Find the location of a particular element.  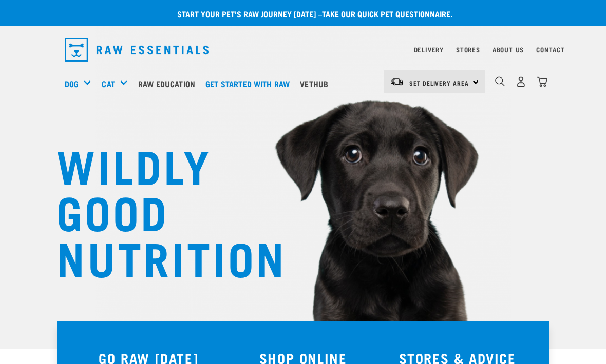

a: Dog is located at coordinates (71, 84).